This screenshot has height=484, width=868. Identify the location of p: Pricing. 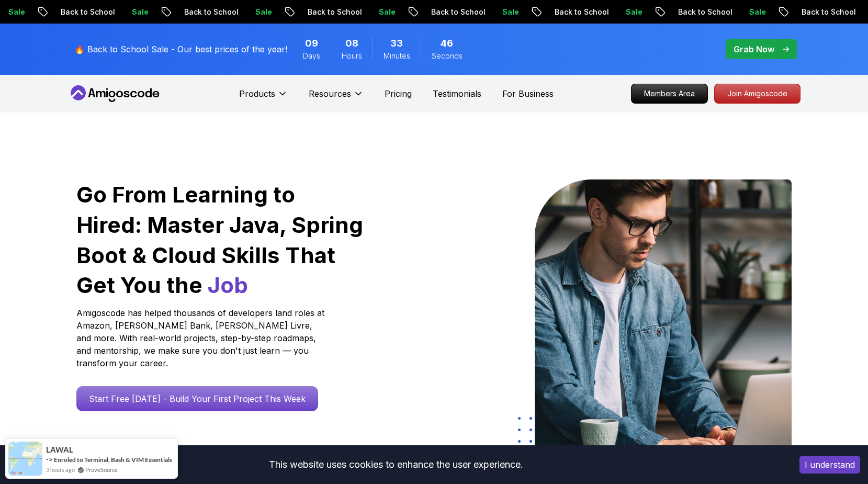
(398, 94).